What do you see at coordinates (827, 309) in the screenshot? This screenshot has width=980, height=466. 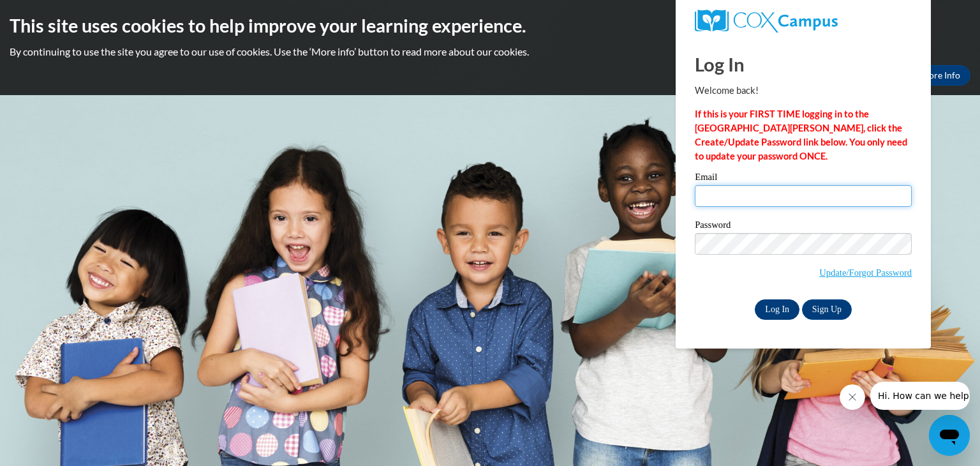 I see `a: Sign Up` at bounding box center [827, 309].